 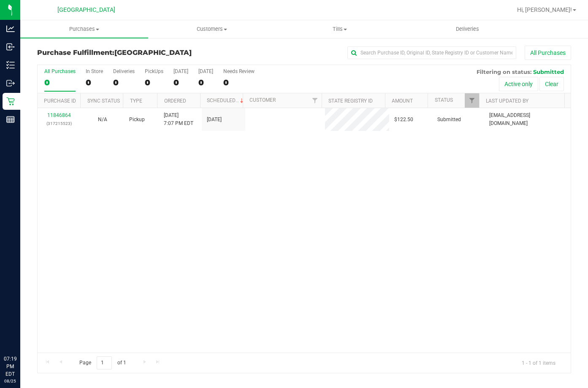 What do you see at coordinates (432, 53) in the screenshot?
I see `input: Search Purchase ID, Original ID, State Registry ID or Customer Name...` at bounding box center [432, 53].